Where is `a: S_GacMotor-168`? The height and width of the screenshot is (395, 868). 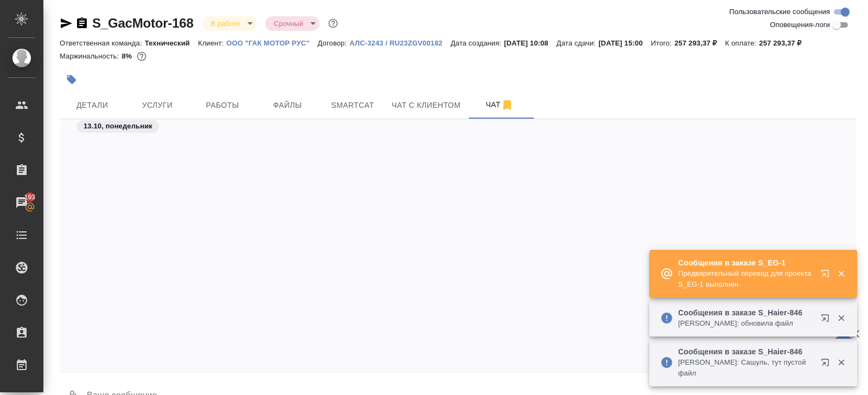
a: S_GacMotor-168 is located at coordinates (143, 23).